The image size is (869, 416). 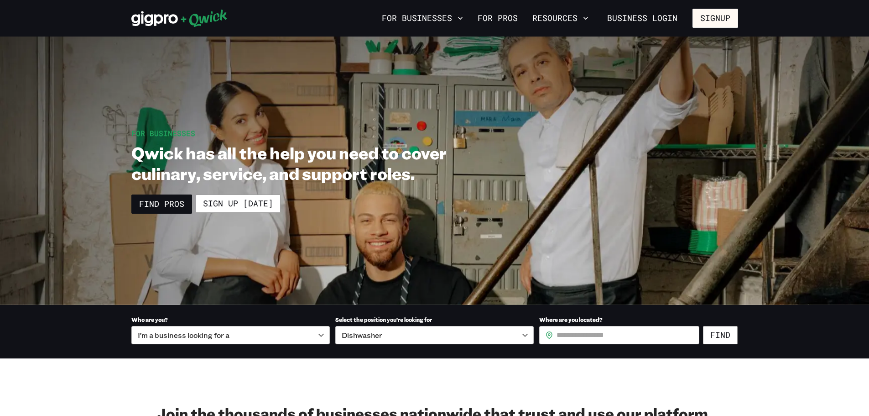 What do you see at coordinates (434, 335) in the screenshot?
I see `div: Dishwasher` at bounding box center [434, 335].